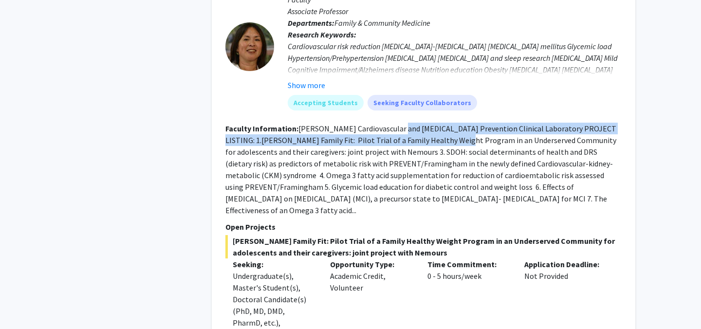 The height and width of the screenshot is (329, 701). What do you see at coordinates (423, 227) in the screenshot?
I see `p: Open Projects` at bounding box center [423, 227].